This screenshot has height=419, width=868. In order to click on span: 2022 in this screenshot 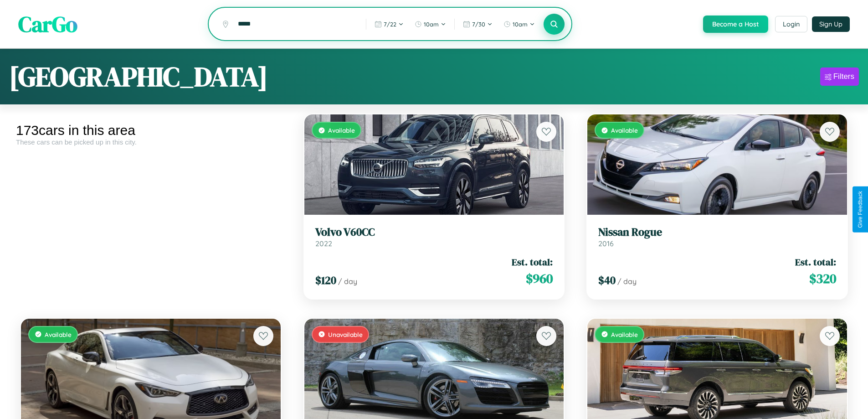, I will do `click(323, 243)`.